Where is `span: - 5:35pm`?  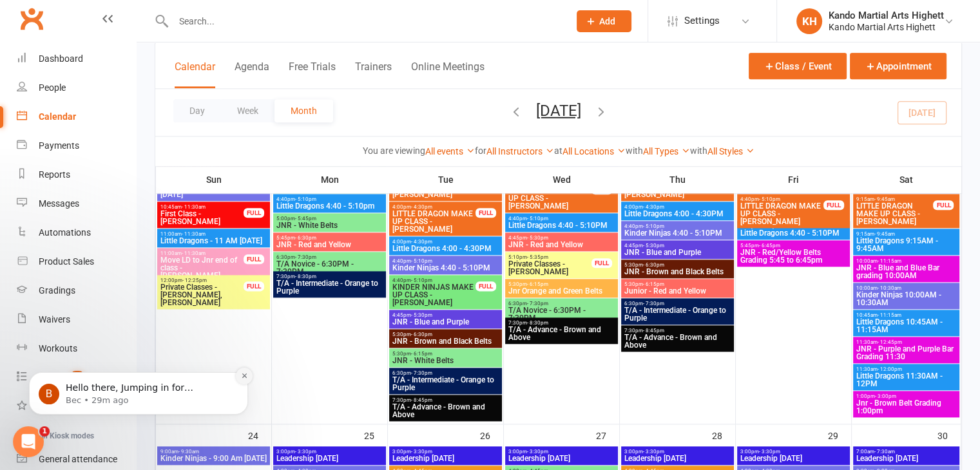 span: - 5:35pm is located at coordinates (537, 257).